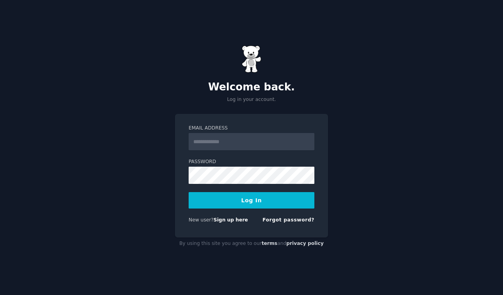  Describe the element at coordinates (252, 87) in the screenshot. I see `h2: Welcome back.` at that location.